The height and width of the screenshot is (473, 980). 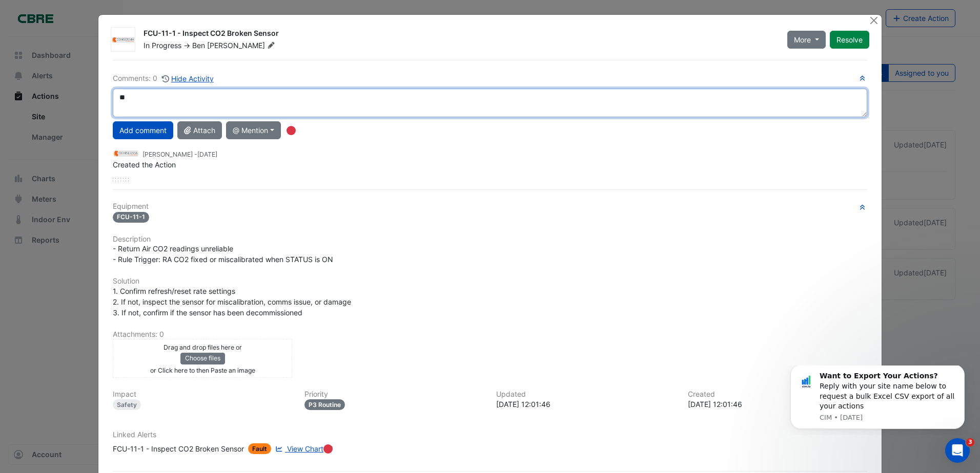 I want to click on button: Attach, so click(x=200, y=130).